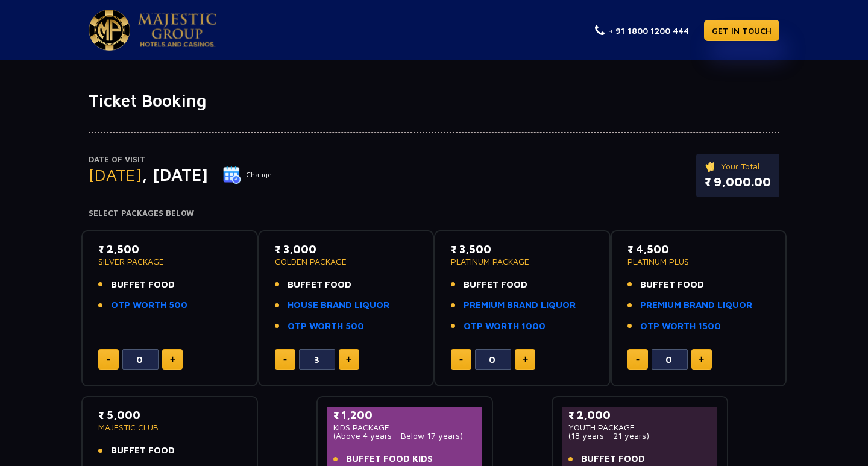  What do you see at coordinates (741, 30) in the screenshot?
I see `a: GET IN TOUCH` at bounding box center [741, 30].